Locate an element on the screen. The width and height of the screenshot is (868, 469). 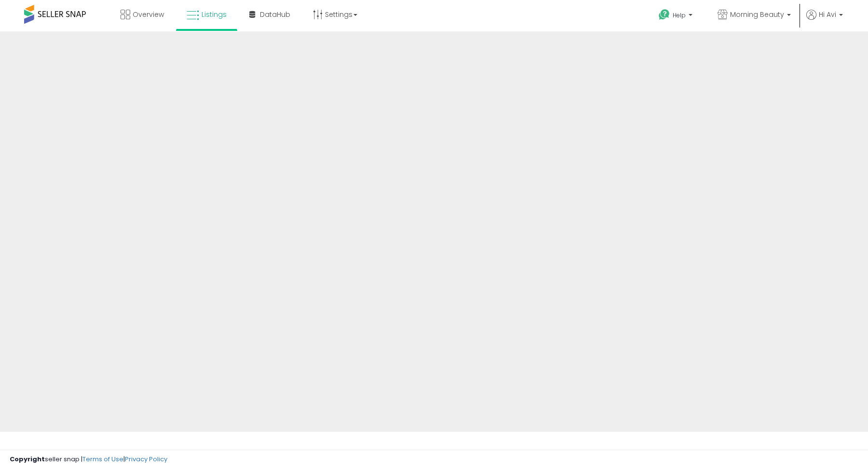
i: Get Help is located at coordinates (664, 15).